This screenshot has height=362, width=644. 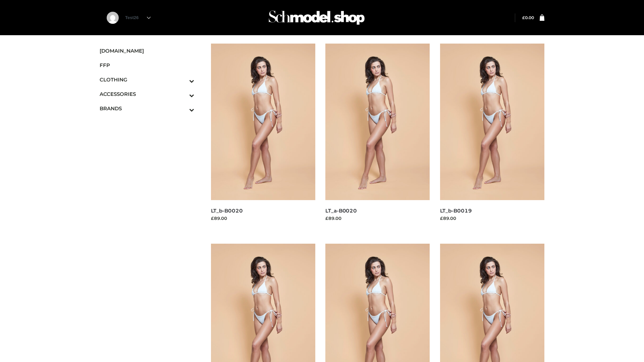 I want to click on a: LT_b-B0019, so click(x=456, y=210).